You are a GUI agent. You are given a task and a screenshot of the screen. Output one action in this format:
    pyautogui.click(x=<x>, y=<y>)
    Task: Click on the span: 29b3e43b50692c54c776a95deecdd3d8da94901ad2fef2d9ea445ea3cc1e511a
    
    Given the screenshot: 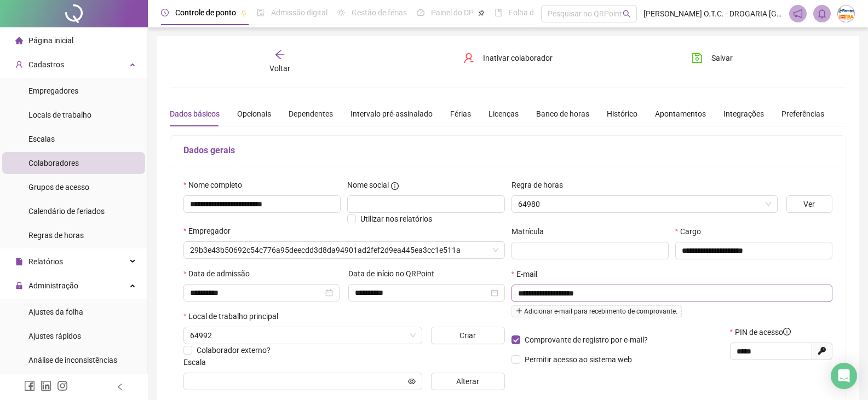 What is the action you would take?
    pyautogui.click(x=344, y=251)
    